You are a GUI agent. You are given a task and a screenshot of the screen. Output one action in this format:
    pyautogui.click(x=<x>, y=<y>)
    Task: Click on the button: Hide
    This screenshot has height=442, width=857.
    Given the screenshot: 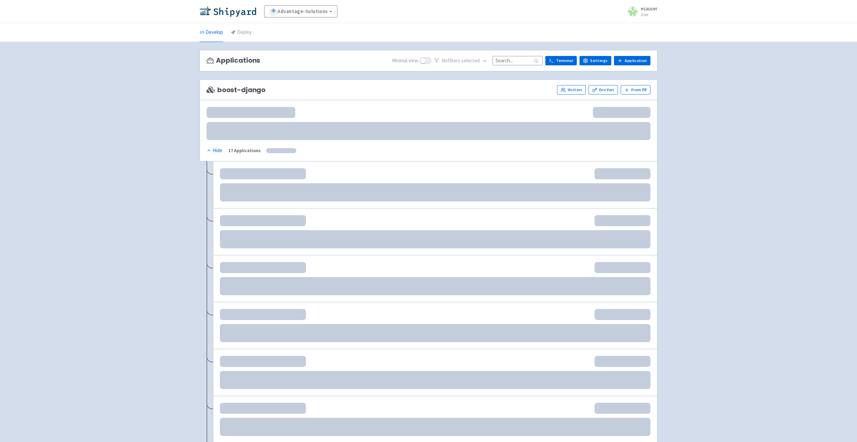 What is the action you would take?
    pyautogui.click(x=215, y=150)
    